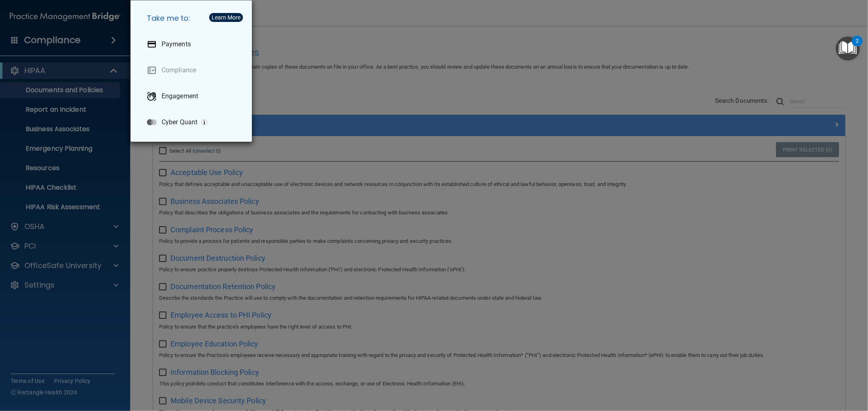 The width and height of the screenshot is (868, 411). What do you see at coordinates (847, 48) in the screenshot?
I see `button: Open Resource Center, 2 new notifications` at bounding box center [847, 48].